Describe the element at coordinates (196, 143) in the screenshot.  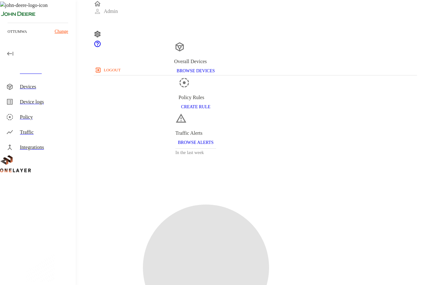
I see `button: BROWSE ALERTS` at that location.